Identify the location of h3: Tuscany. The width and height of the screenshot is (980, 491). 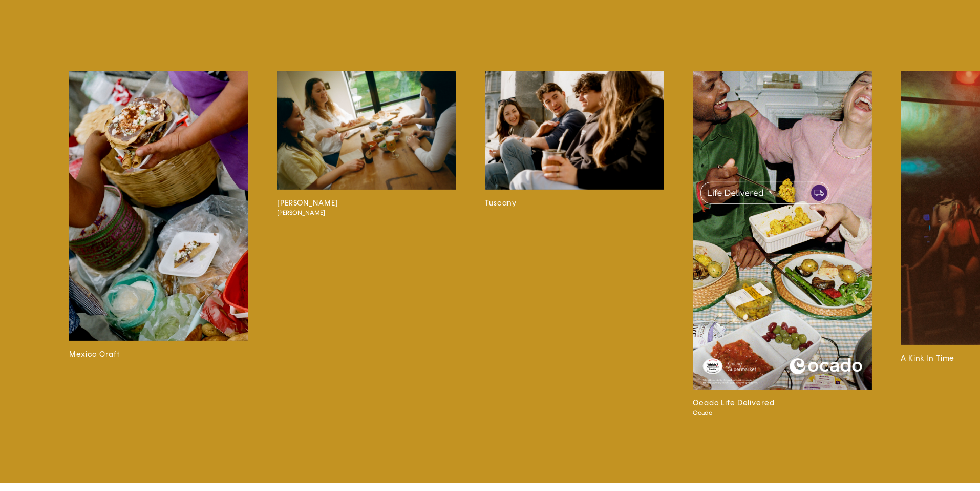
(575, 203).